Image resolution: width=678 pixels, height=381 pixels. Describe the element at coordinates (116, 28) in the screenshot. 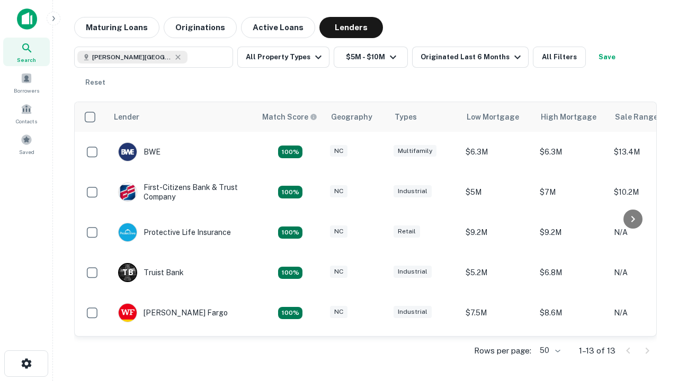

I see `button: Maturing Loans` at that location.